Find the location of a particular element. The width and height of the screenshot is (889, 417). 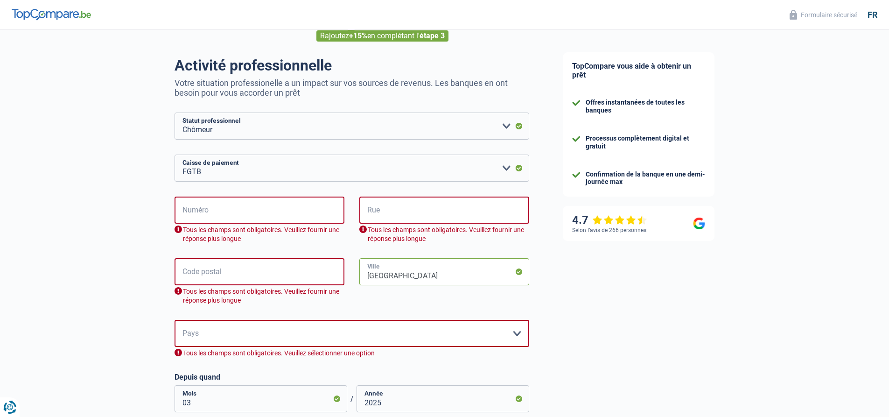

img: TopCompare Logo is located at coordinates (51, 14).